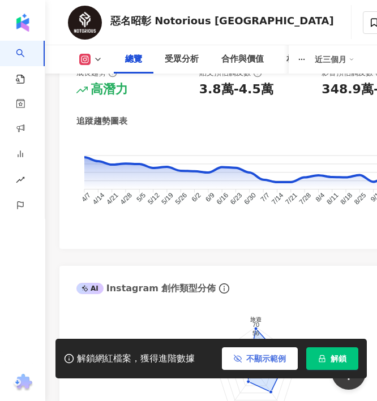  What do you see at coordinates (259, 358) in the screenshot?
I see `button: 不顯示範例` at bounding box center [259, 358].